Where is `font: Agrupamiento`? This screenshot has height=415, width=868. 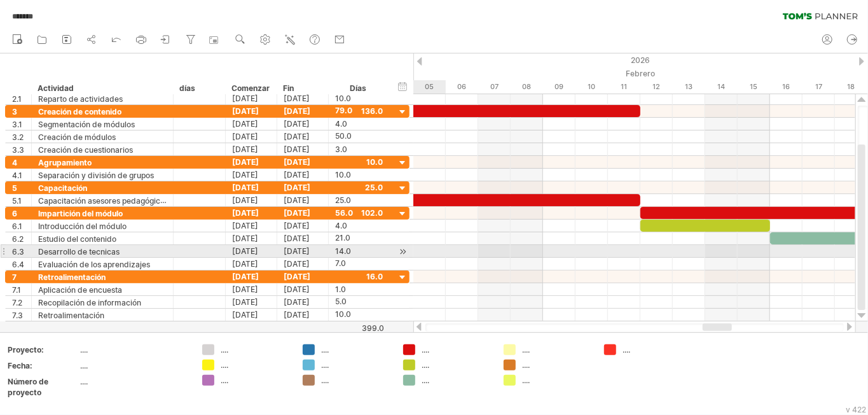 font: Agrupamiento is located at coordinates (65, 162).